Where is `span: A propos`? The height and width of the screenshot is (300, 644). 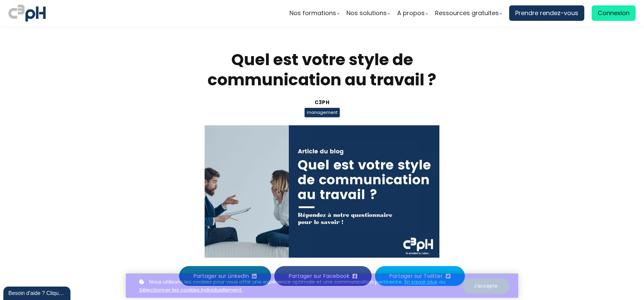
span: A propos is located at coordinates (411, 13).